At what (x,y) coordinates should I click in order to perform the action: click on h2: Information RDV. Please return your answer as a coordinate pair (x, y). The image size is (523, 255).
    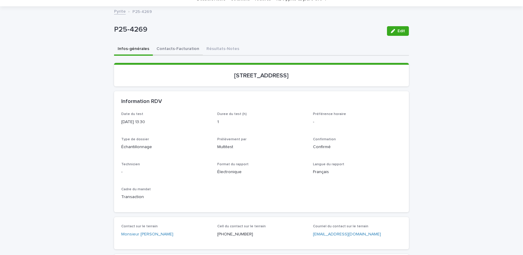
    Looking at the image, I should click on (141, 102).